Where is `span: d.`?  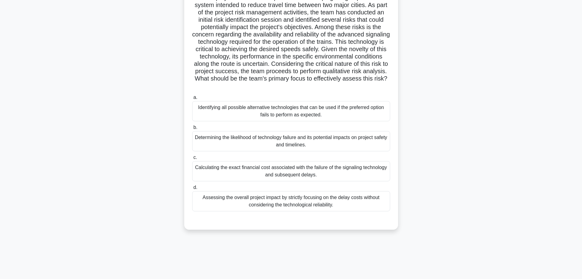 span: d. is located at coordinates (195, 187).